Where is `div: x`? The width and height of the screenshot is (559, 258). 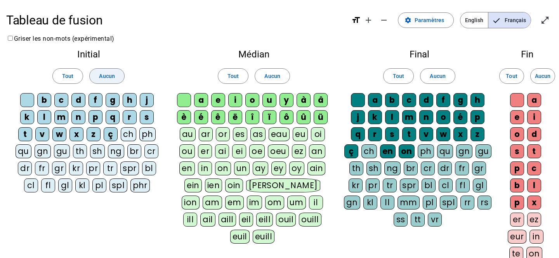
div: x is located at coordinates (461, 134).